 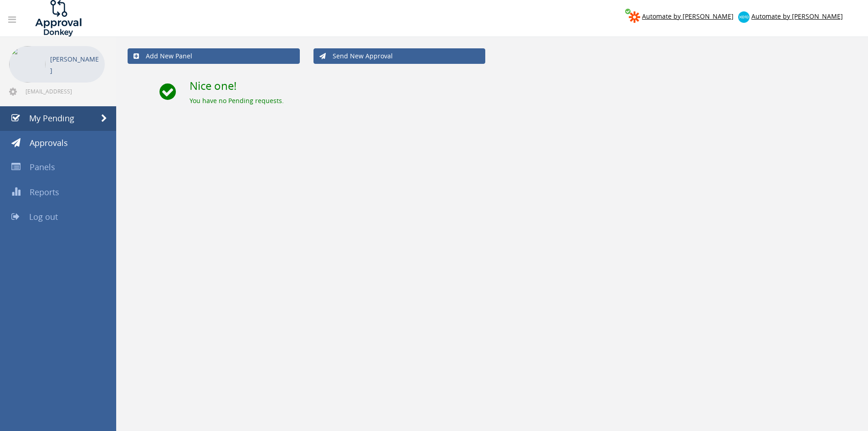 I want to click on span: Panels, so click(x=42, y=167).